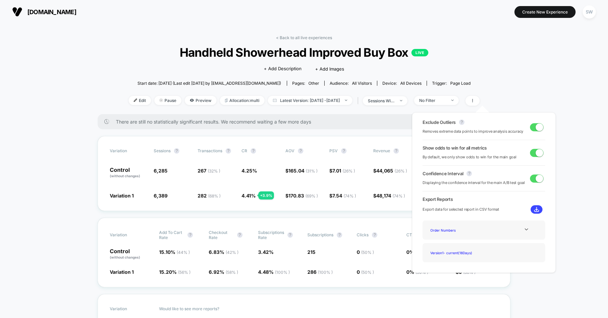 The image size is (608, 318). I want to click on span: 4.41 %, so click(249, 196).